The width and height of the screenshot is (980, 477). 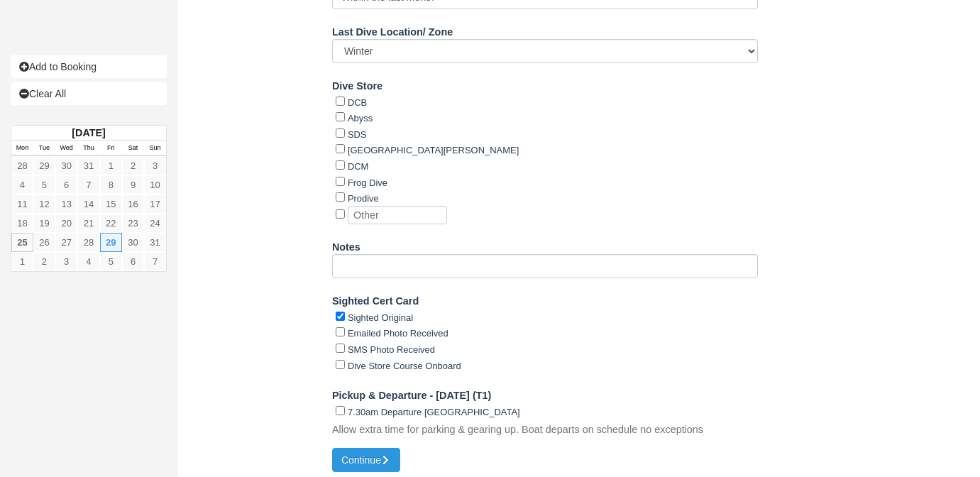 What do you see at coordinates (405, 366) in the screenshot?
I see `label: Dive Store Course Onboard` at bounding box center [405, 366].